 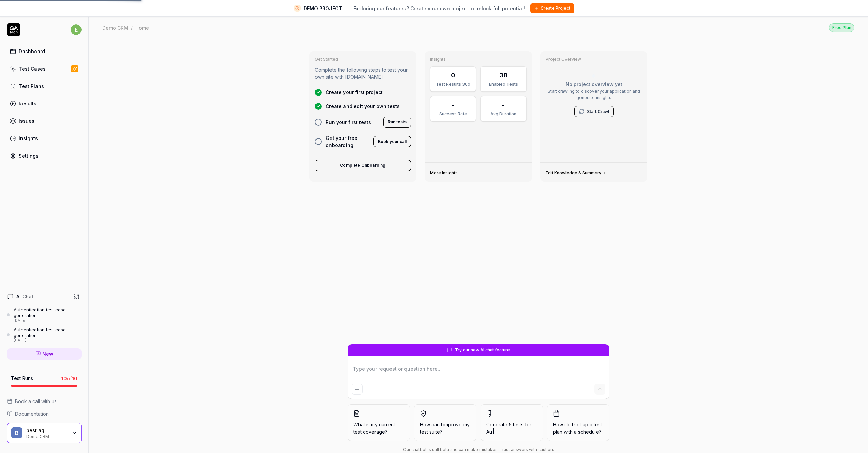 I want to click on button: Free Plan, so click(x=842, y=27).